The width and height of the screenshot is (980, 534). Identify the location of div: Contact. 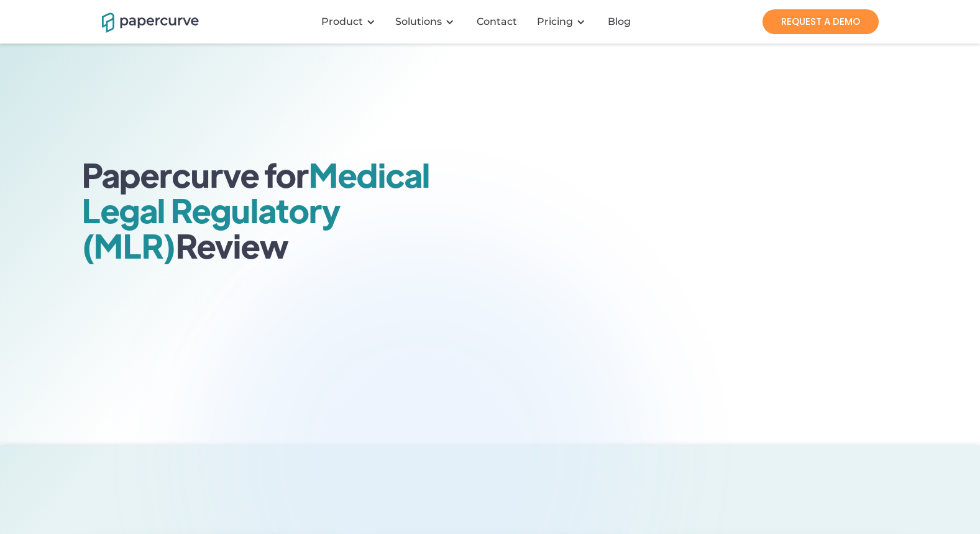
(496, 22).